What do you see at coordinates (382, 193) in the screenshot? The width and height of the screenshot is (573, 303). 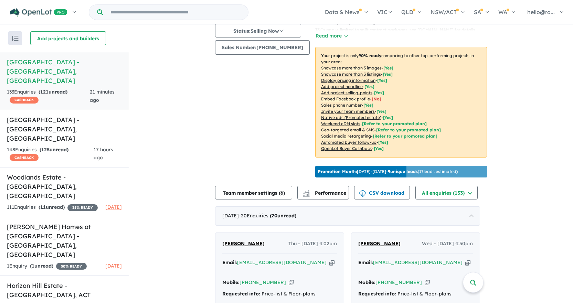 I see `button: CSV download` at bounding box center [382, 193].